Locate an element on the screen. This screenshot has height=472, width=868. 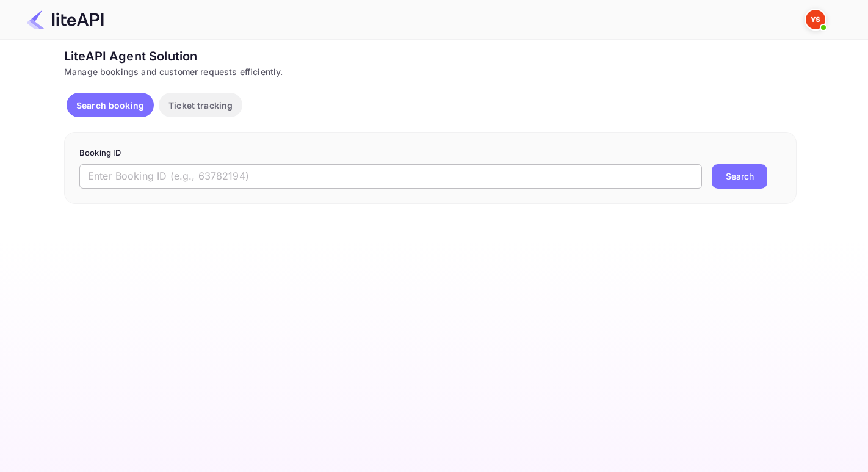
img: Yandex Support is located at coordinates (815, 20).